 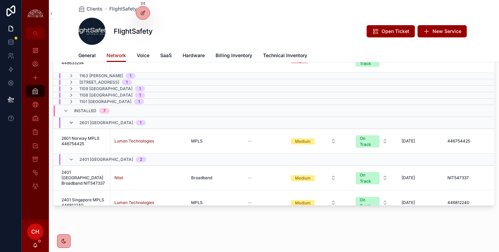 What do you see at coordinates (202, 178) in the screenshot?
I see `span: Broadband` at bounding box center [202, 178].